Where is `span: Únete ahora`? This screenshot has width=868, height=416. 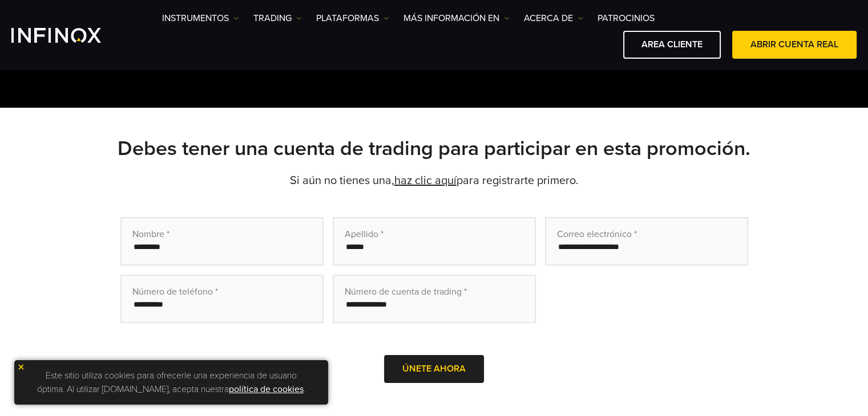 span: Únete ahora is located at coordinates (434, 369).